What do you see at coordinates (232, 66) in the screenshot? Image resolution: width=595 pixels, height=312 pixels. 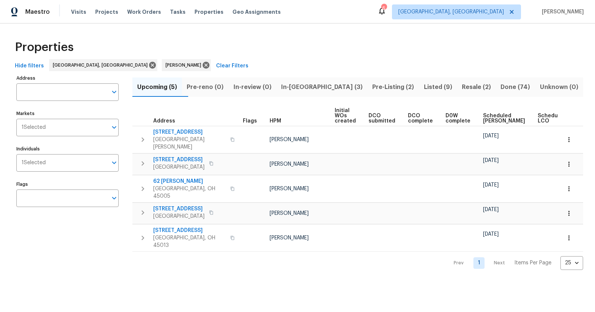 I see `button: Clear Filters` at bounding box center [232, 66].